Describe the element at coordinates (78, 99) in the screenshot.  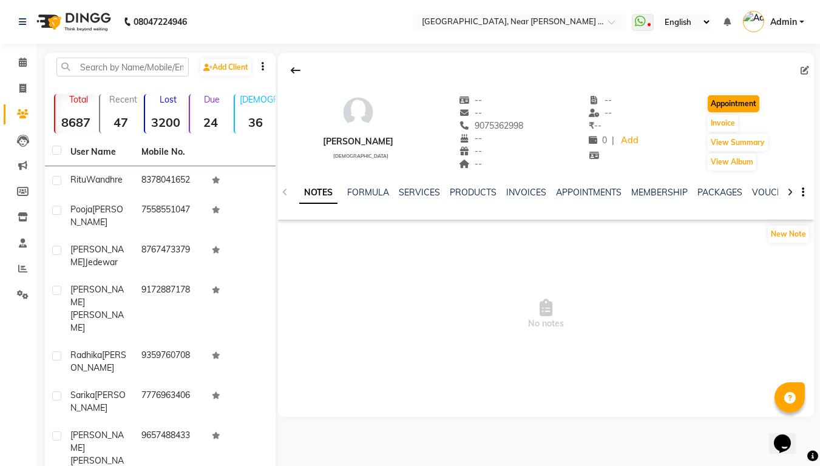
I see `p: Total` at that location.